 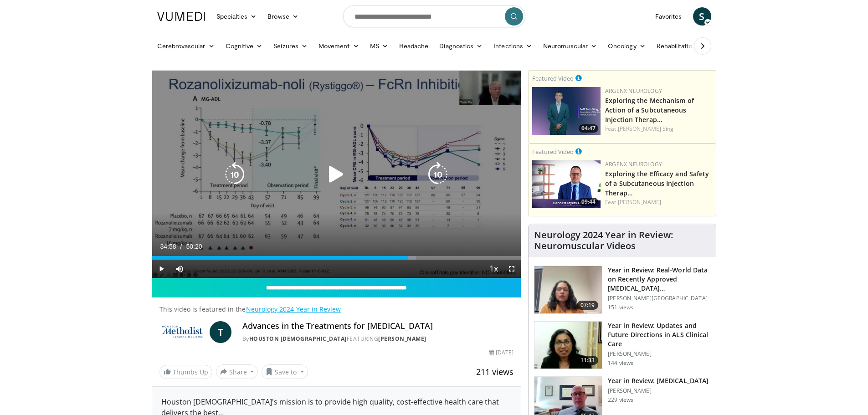 I want to click on p: 229 views, so click(x=620, y=400).